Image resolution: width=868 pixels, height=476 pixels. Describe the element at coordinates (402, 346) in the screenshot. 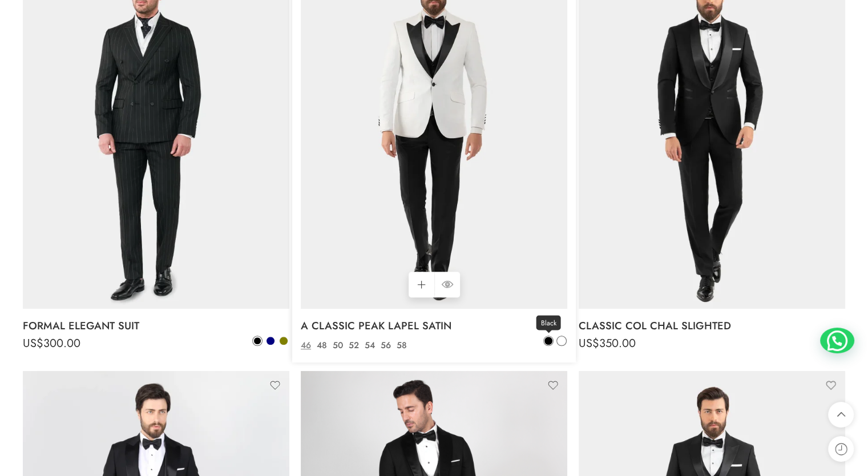

I see `a: 58` at that location.